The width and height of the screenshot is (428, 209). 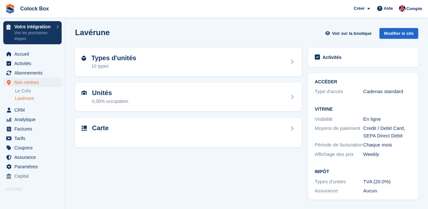 I want to click on span: Voir sur la boutique, so click(x=351, y=34).